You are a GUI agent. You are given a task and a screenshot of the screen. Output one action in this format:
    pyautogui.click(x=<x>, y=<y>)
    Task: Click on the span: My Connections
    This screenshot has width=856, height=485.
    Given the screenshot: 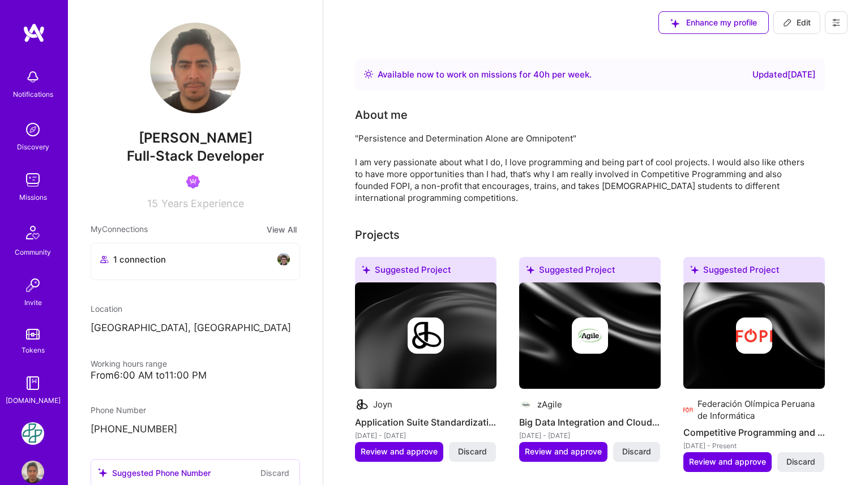 What is the action you would take?
    pyautogui.click(x=119, y=229)
    